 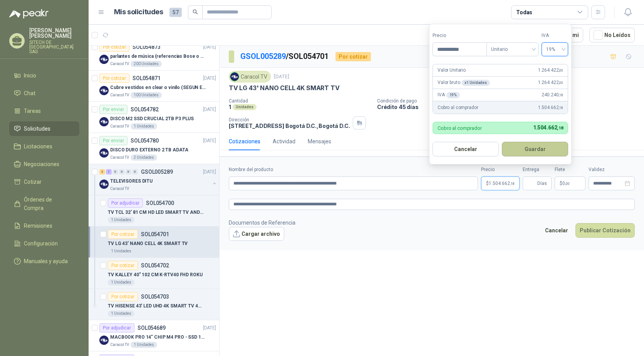 What do you see at coordinates (566, 183) in the screenshot?
I see `span: 0` at bounding box center [566, 183].